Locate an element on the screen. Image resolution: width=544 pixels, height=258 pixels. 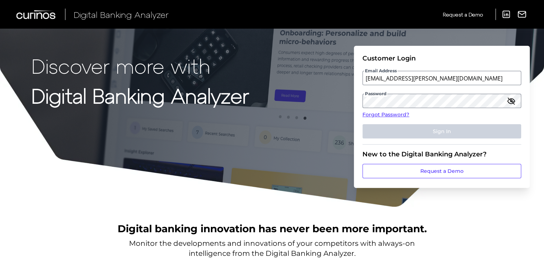
span: Email Address is located at coordinates (381, 71).